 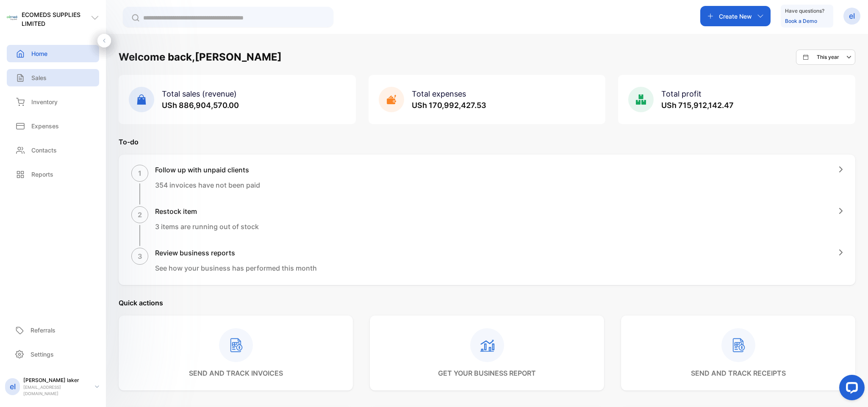 I want to click on span: USh 886,904,570.00, so click(x=200, y=105).